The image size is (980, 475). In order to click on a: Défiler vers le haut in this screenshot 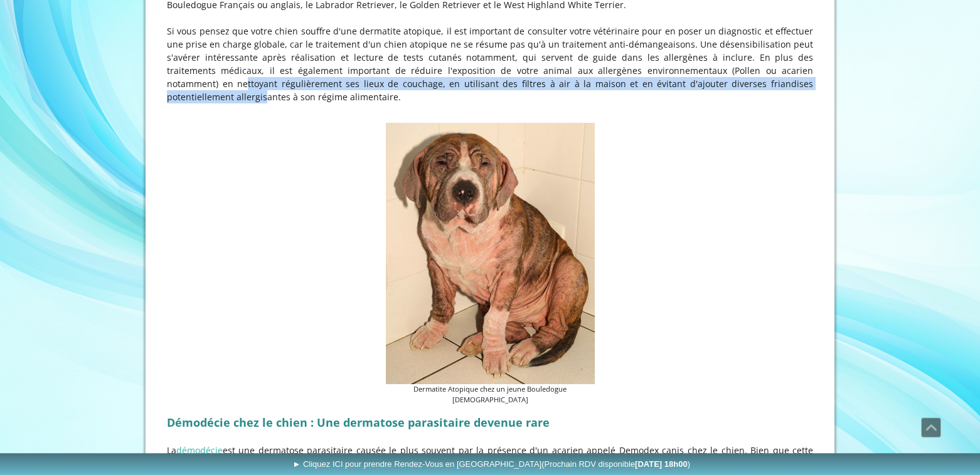, I will do `click(931, 428)`.